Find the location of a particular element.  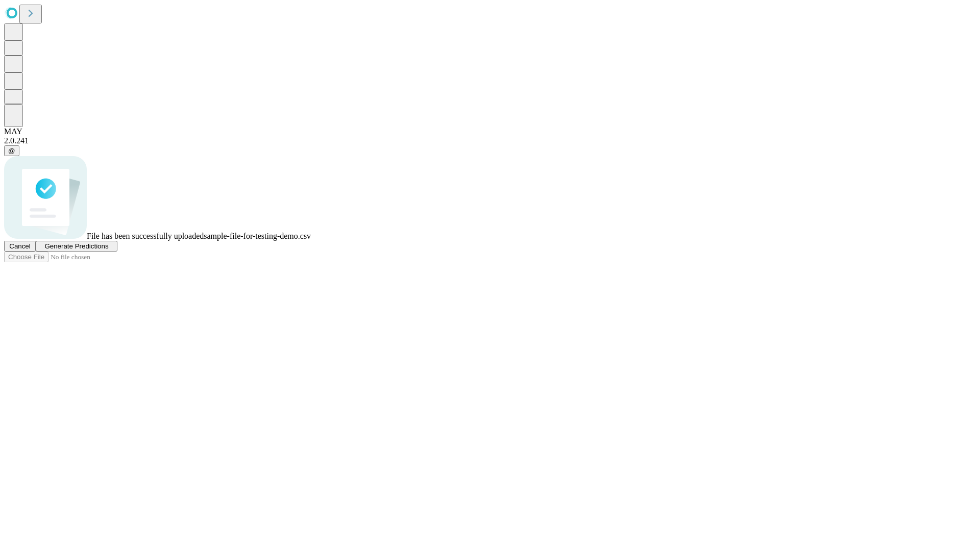

div: MAY is located at coordinates (490, 132).